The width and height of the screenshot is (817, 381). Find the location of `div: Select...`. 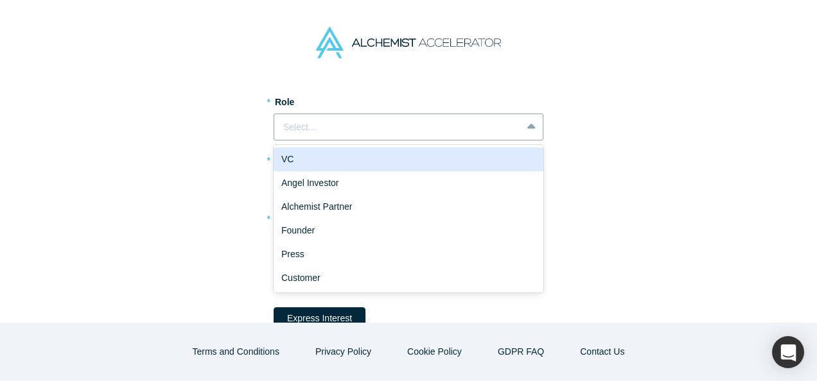

div: Select... is located at coordinates (397, 127).